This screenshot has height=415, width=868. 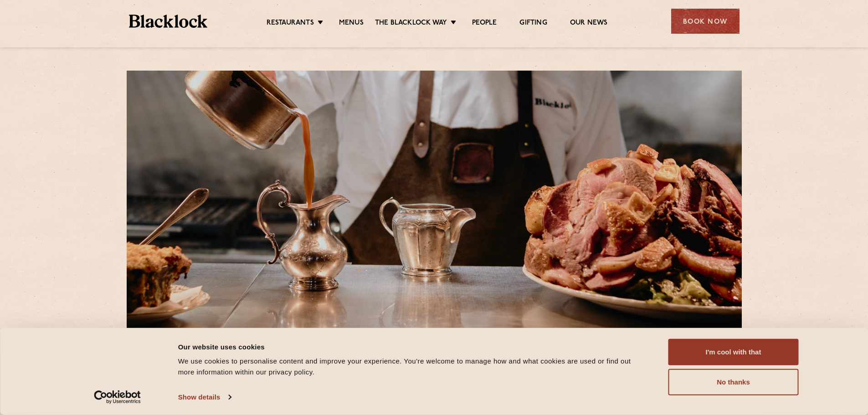 I want to click on a: Our News, so click(x=588, y=24).